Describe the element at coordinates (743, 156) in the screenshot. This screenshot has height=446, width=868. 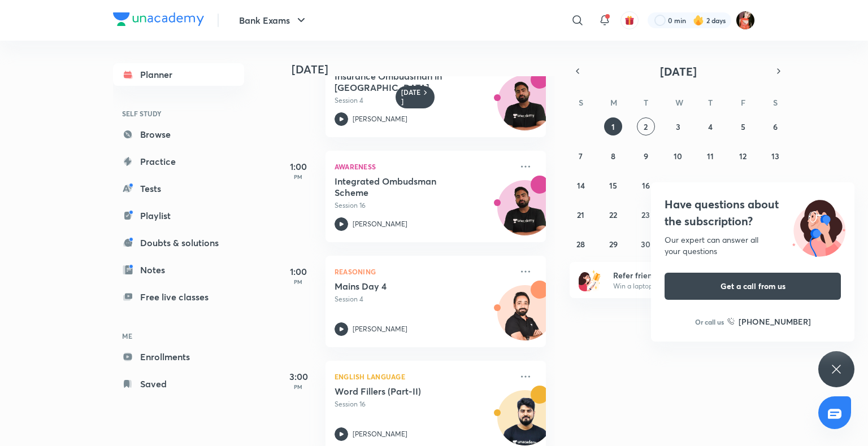
I see `button: September 12, 2025` at that location.